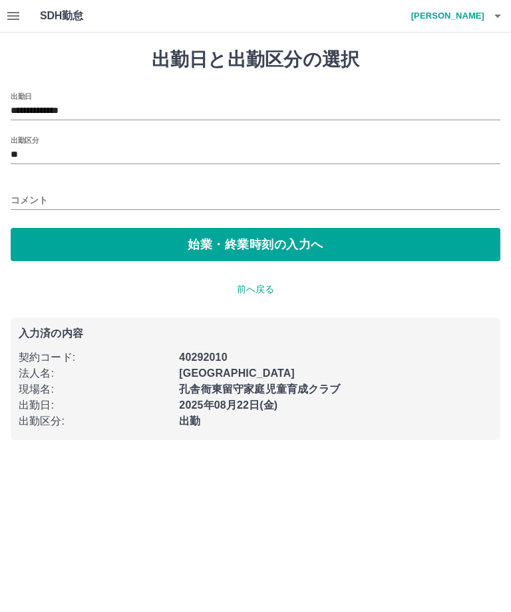  Describe the element at coordinates (255, 289) in the screenshot. I see `p: 前へ戻る` at that location.